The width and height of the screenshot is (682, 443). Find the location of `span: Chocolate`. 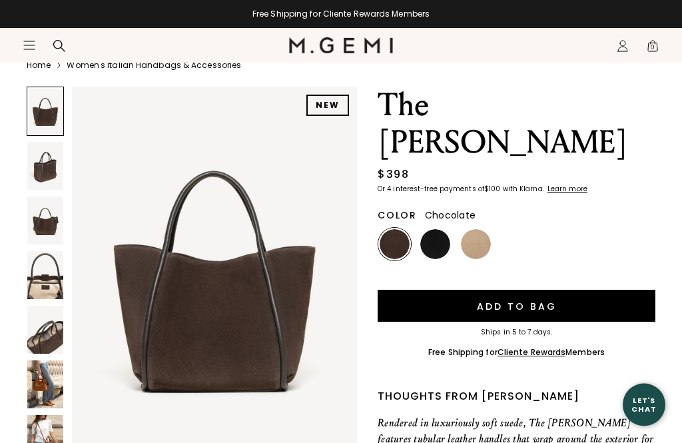

span: Chocolate is located at coordinates (450, 216).